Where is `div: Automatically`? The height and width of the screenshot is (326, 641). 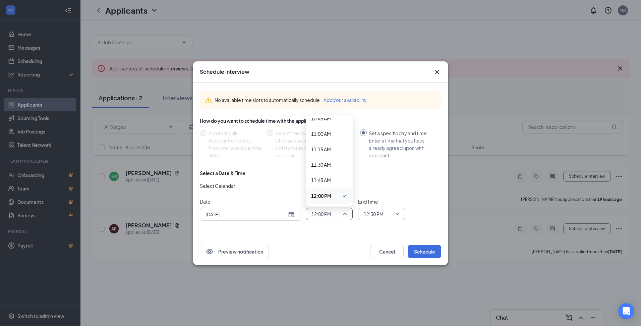 div: Automatically is located at coordinates (235, 133).